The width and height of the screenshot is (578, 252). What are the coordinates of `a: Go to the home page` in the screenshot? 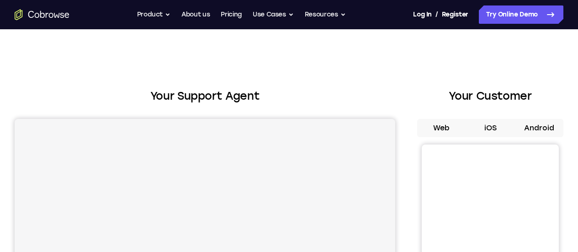 It's located at (42, 15).